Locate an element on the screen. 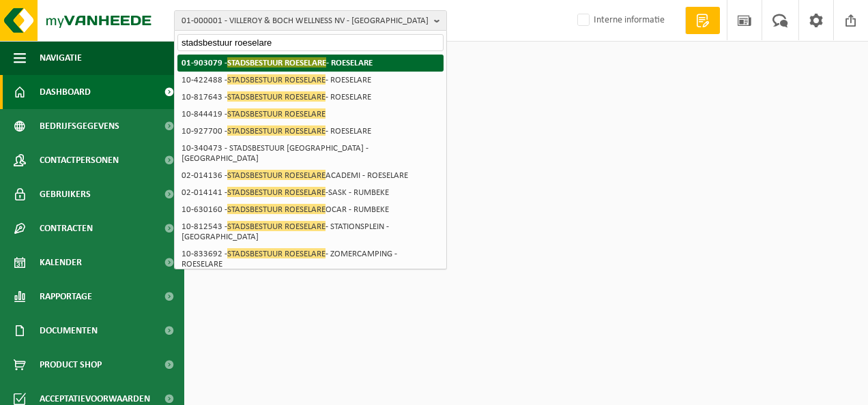  li: 10-630160 - OCAR - RUMBEKE is located at coordinates (310, 210).